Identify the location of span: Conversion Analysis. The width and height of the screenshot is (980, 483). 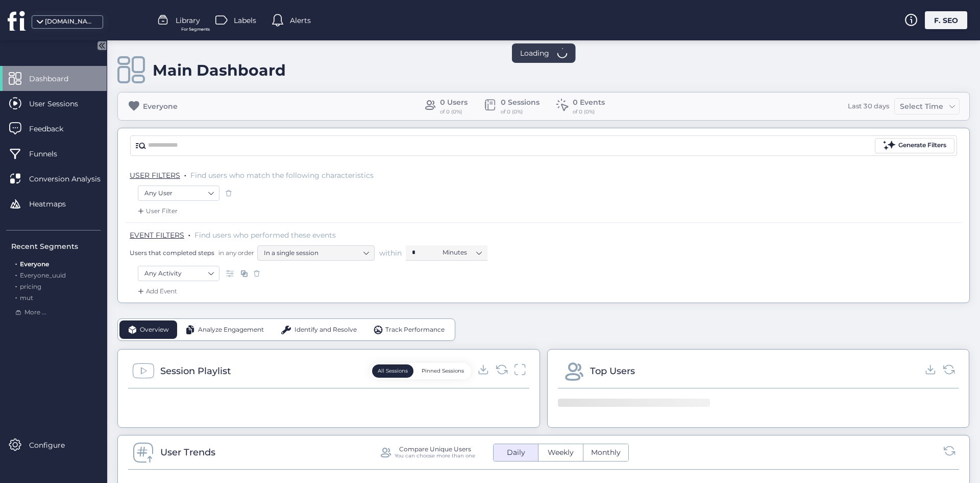
(72, 179).